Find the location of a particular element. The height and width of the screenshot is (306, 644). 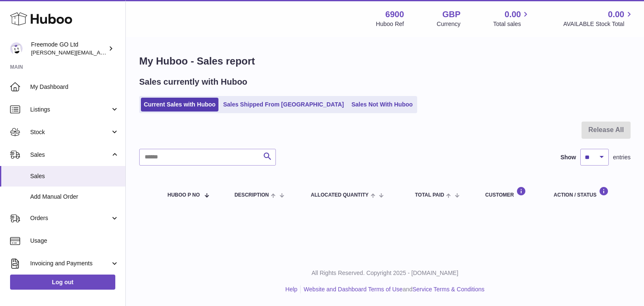

div: Huboo Ref is located at coordinates (390, 24).